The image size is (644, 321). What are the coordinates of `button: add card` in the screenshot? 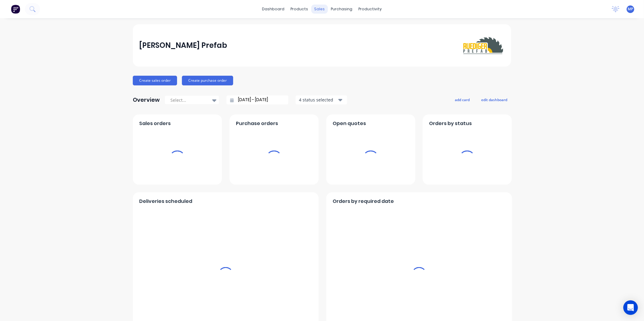 It's located at (462, 100).